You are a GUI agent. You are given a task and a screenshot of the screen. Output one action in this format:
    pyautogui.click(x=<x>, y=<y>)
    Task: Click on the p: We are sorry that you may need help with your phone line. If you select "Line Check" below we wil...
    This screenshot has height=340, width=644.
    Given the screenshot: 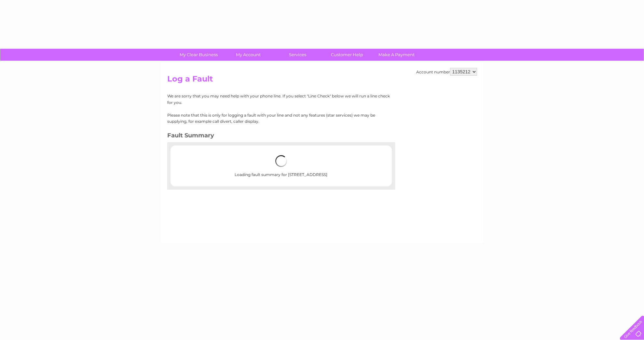 What is the action you would take?
    pyautogui.click(x=278, y=99)
    